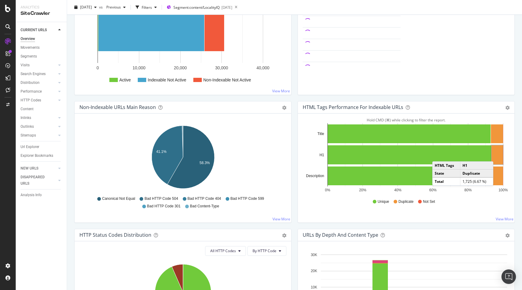 The image size is (522, 290). Describe the element at coordinates (38, 118) in the screenshot. I see `a: Inlinks` at that location.